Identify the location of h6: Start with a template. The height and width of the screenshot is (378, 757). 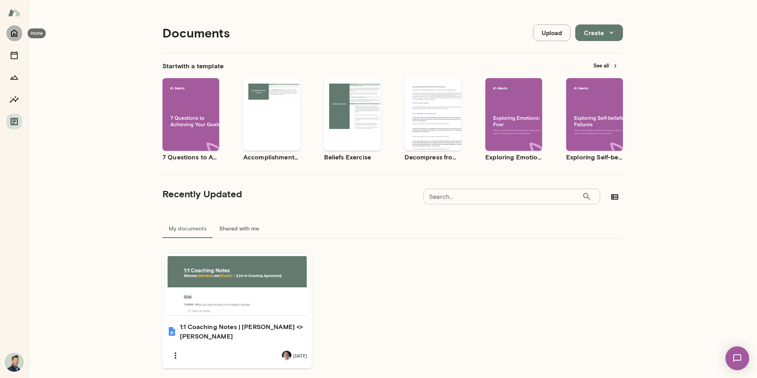
(193, 66).